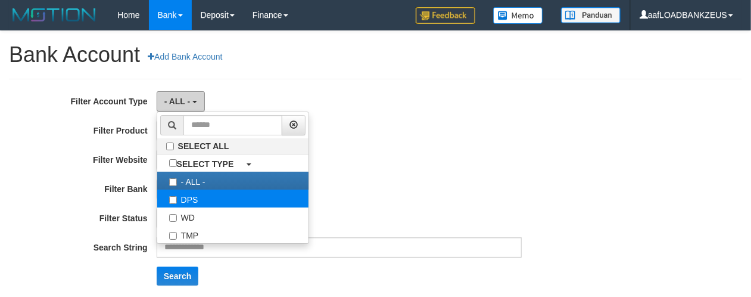  Describe the element at coordinates (518, 15) in the screenshot. I see `img: Button%20Memo.svg` at that location.